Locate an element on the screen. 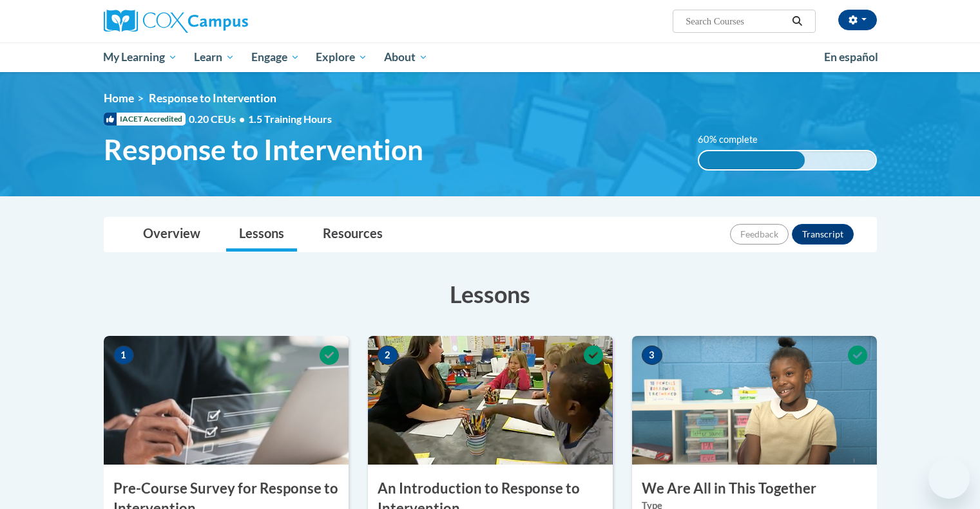  a: Overview is located at coordinates (171, 234).